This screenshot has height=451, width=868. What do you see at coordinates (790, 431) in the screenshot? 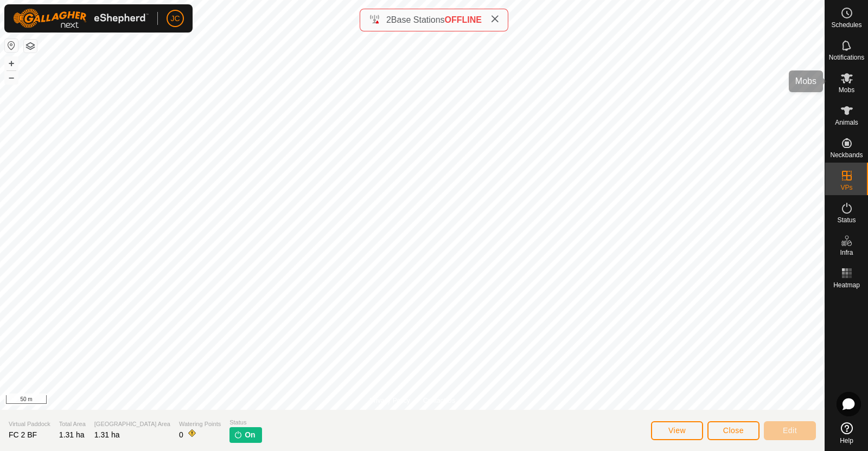
I see `span: Edit` at bounding box center [790, 431].